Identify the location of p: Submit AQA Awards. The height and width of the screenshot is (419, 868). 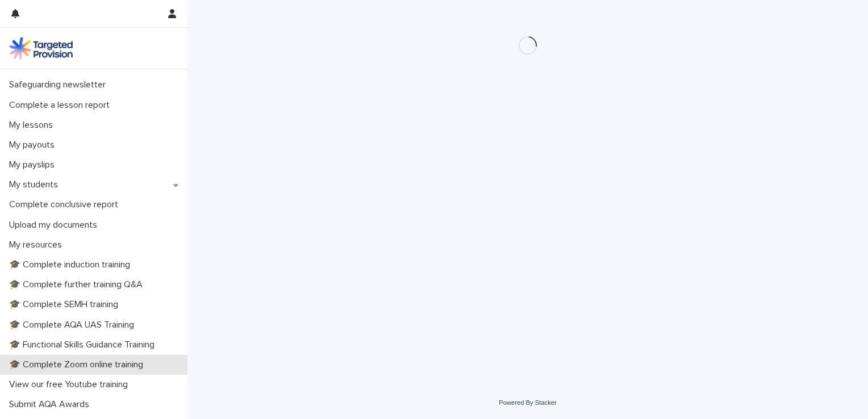
(51, 404).